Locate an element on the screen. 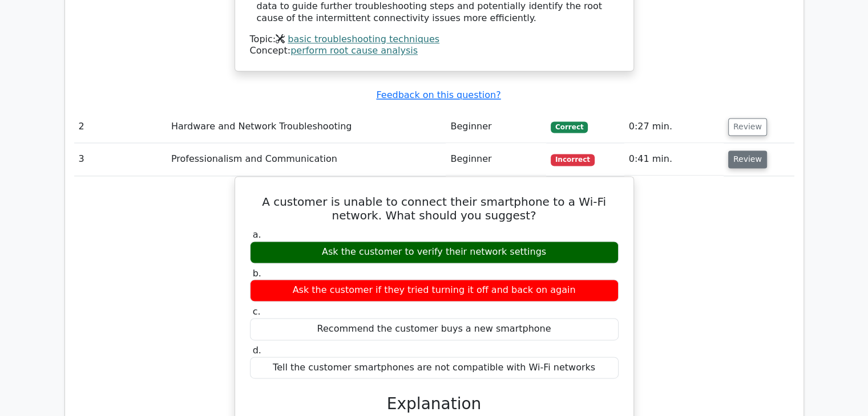 The image size is (868, 416). td: 0:41 min. is located at coordinates (674, 159).